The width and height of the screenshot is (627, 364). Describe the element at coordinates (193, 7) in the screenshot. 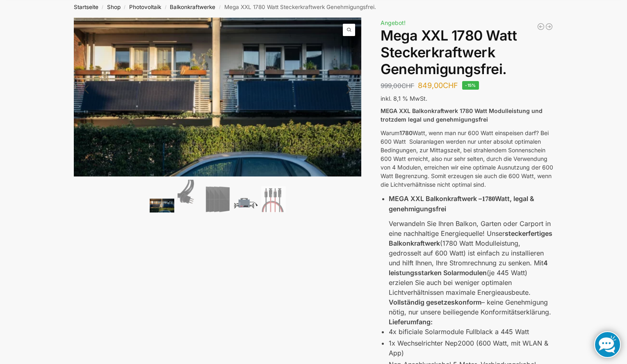

I see `a: Balkonkraftwerke` at that location.